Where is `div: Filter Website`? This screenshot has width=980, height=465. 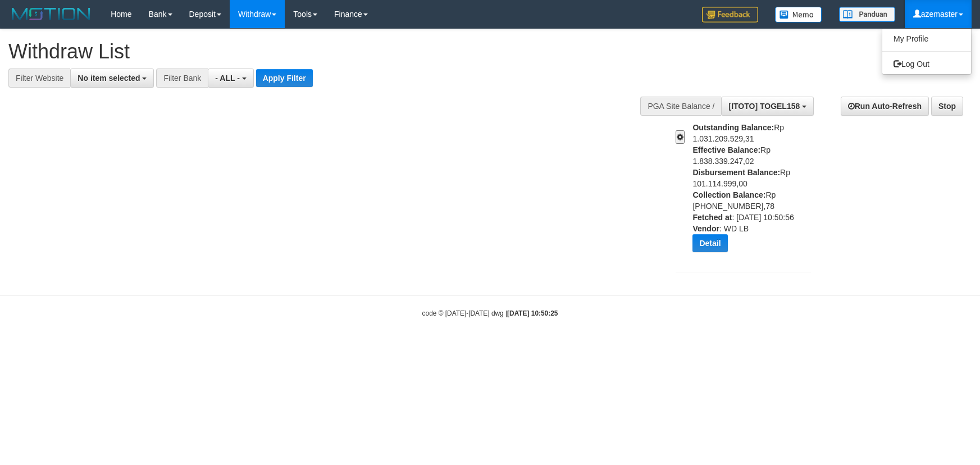 div: Filter Website is located at coordinates (39, 78).